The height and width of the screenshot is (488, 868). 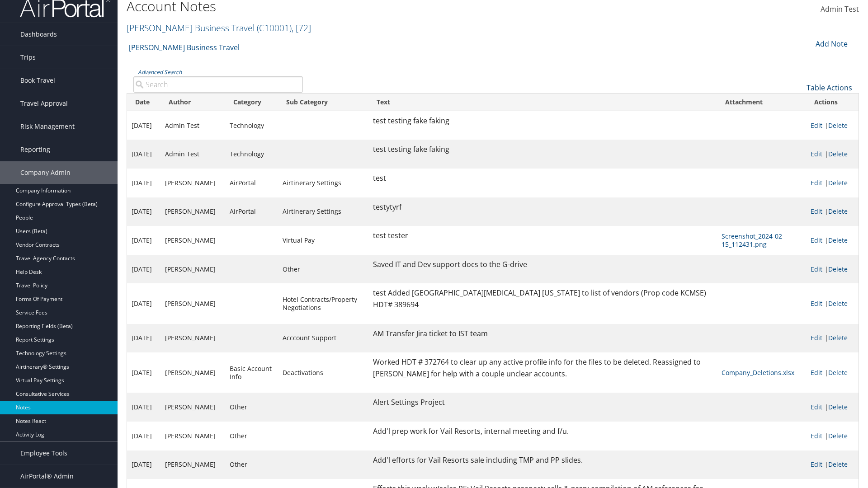 I want to click on a: Advanced Search, so click(x=160, y=72).